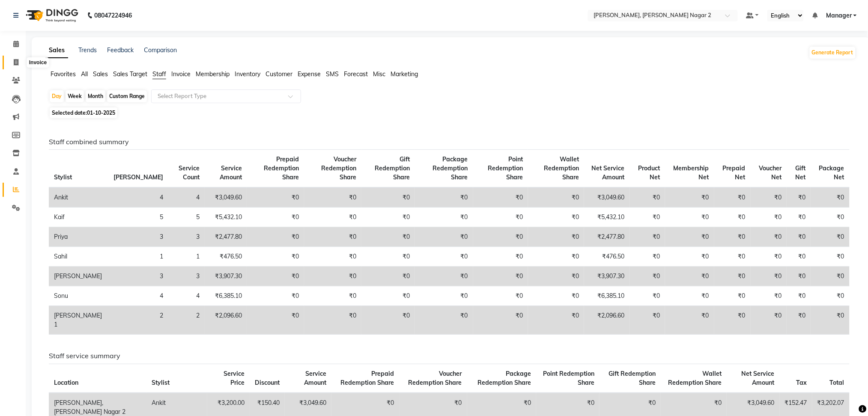 The width and height of the screenshot is (868, 416). I want to click on span: Selected date:, so click(83, 112).